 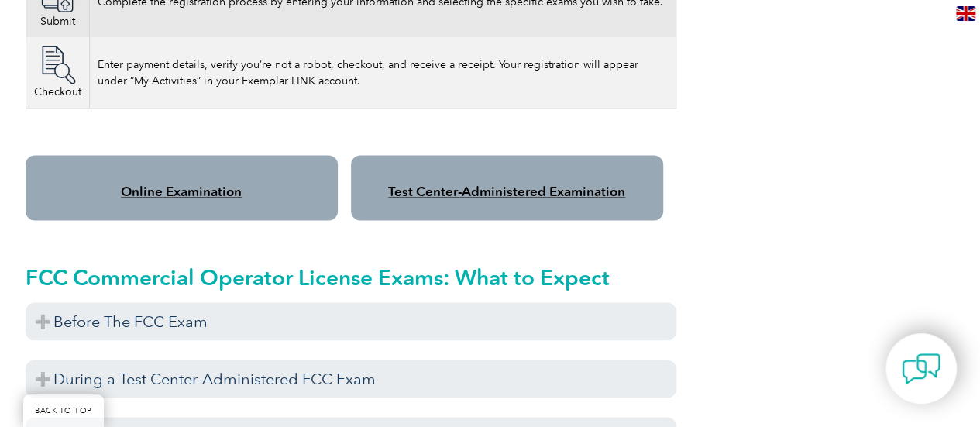 What do you see at coordinates (351, 378) in the screenshot?
I see `h3: During a Test Center-Administered FCC Exam` at bounding box center [351, 378].